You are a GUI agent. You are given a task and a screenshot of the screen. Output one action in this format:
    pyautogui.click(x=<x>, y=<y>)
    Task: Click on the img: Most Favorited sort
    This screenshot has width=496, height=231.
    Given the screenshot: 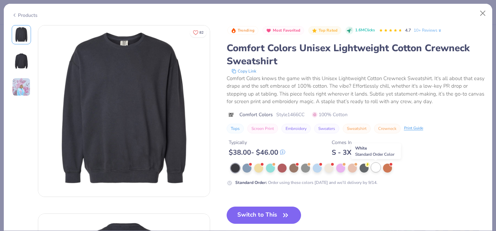 What is the action you would take?
    pyautogui.click(x=269, y=31)
    